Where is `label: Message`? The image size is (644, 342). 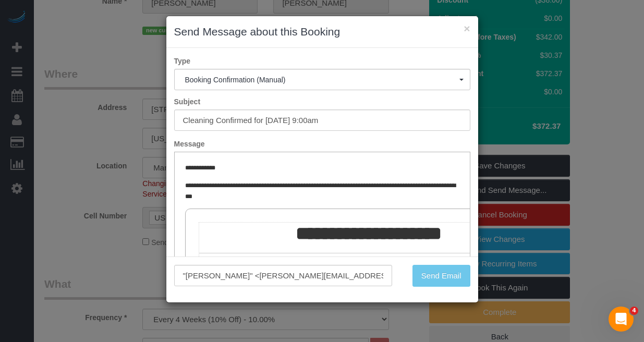 label: Message is located at coordinates (322, 144).